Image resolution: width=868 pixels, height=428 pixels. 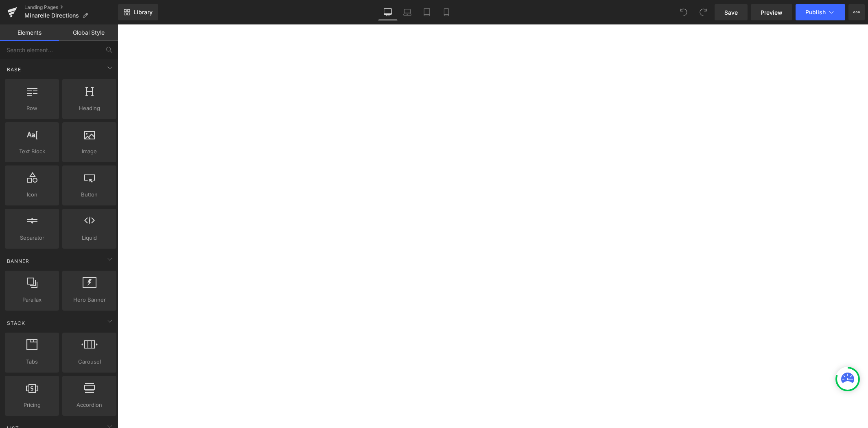 What do you see at coordinates (407, 12) in the screenshot?
I see `a: Laptop` at bounding box center [407, 12].